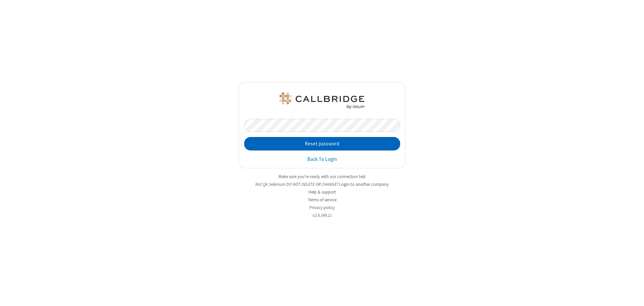  I want to click on a: Terms of service, so click(322, 200).